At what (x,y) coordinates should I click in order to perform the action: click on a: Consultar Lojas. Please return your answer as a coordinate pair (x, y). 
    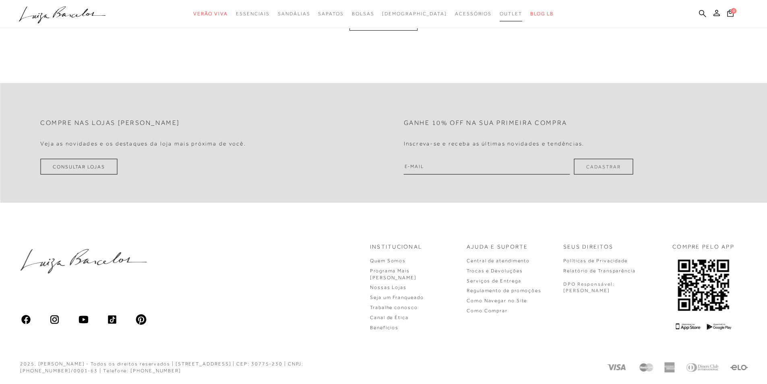
    Looking at the image, I should click on (79, 166).